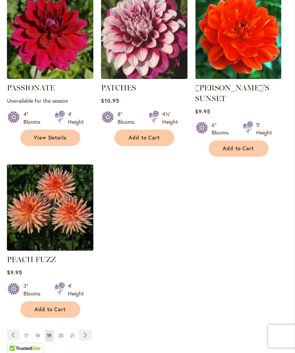  Describe the element at coordinates (72, 336) in the screenshot. I see `span: 21` at that location.